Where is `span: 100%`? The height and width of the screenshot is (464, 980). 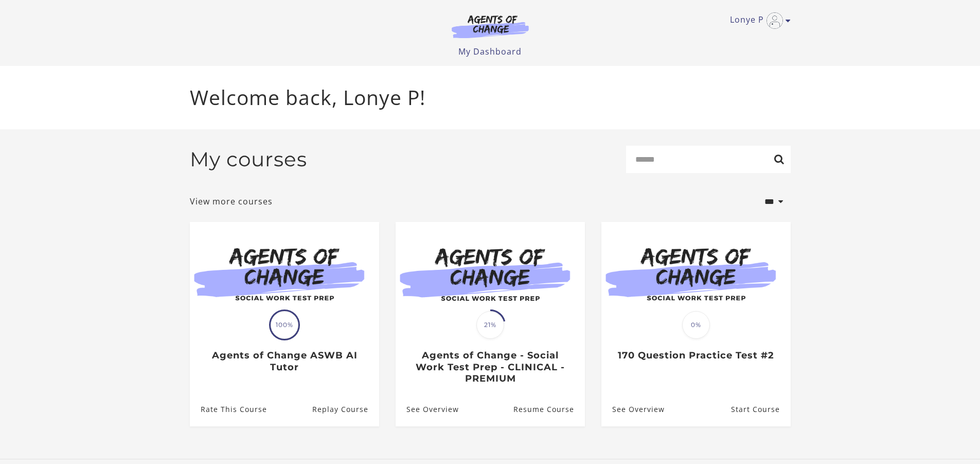
span: 100% is located at coordinates (284, 325).